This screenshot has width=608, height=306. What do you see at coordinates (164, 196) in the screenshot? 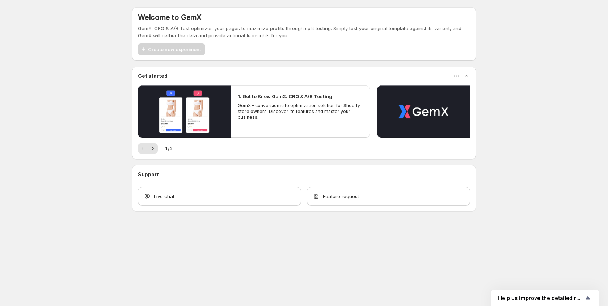
I see `span: Live chat` at bounding box center [164, 196].